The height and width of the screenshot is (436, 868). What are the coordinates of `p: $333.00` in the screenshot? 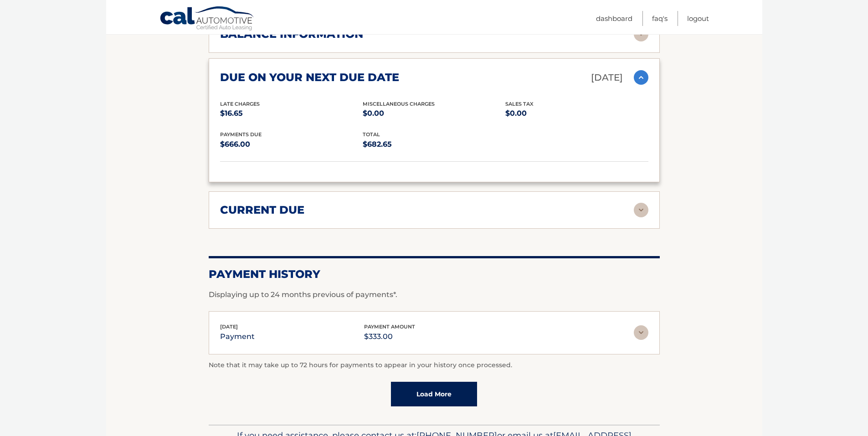 It's located at (390, 337).